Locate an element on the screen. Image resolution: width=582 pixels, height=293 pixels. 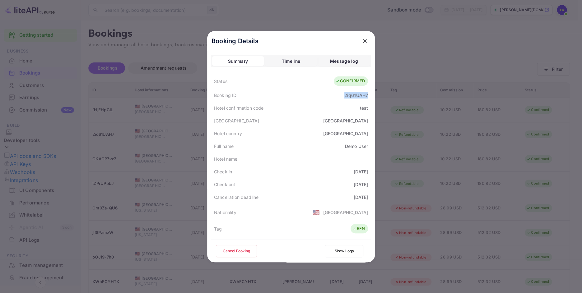
div: Check out is located at coordinates (225, 185).